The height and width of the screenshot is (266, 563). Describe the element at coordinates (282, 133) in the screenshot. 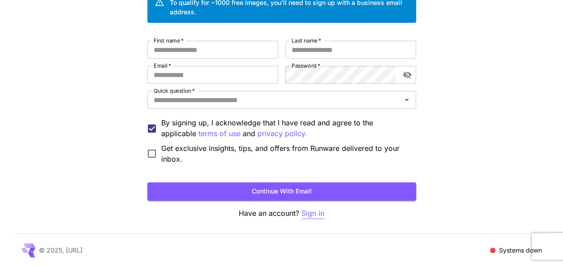

I see `button: By signing up, I acknowledge that I have read and agree to the applicable terms of use and` at that location.